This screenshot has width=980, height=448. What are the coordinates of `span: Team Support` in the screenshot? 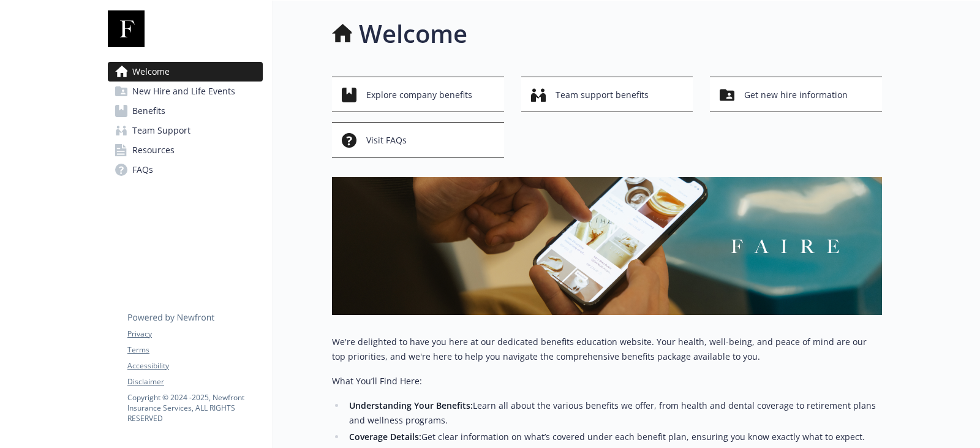 It's located at (161, 130).